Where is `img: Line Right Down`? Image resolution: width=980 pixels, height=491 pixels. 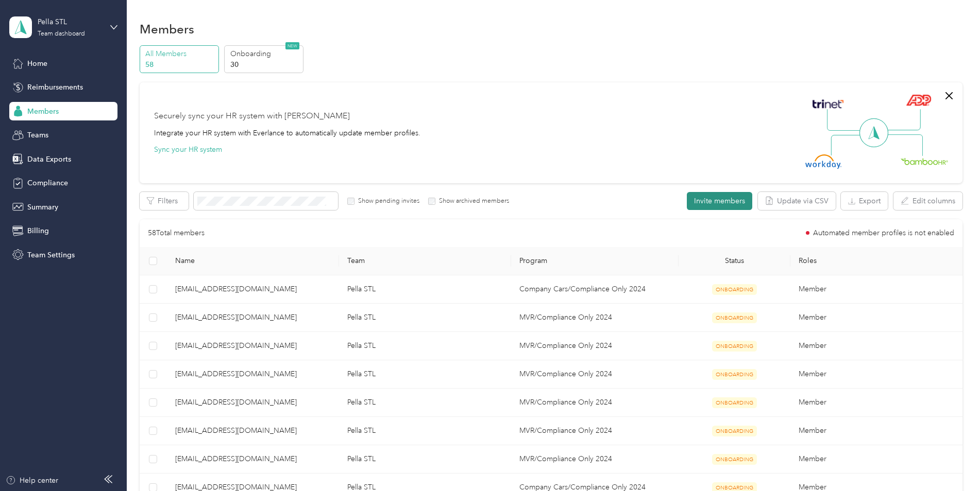
img: Line Right Down is located at coordinates (904, 145).